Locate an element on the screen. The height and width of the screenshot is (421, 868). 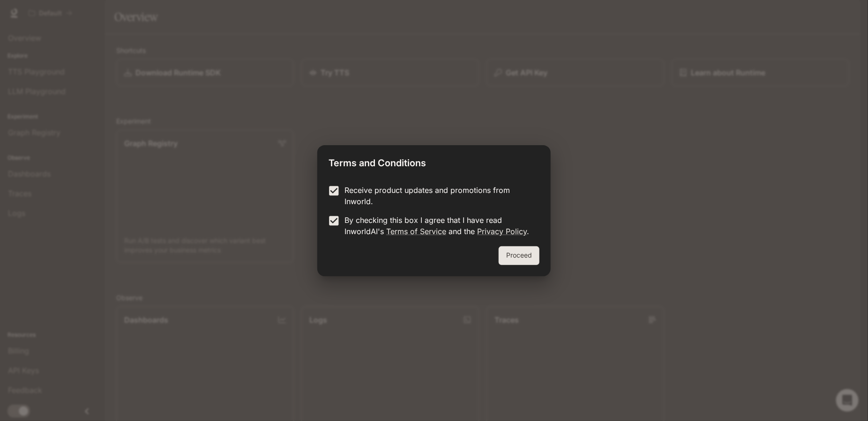
button: Proceed is located at coordinates (518, 256).